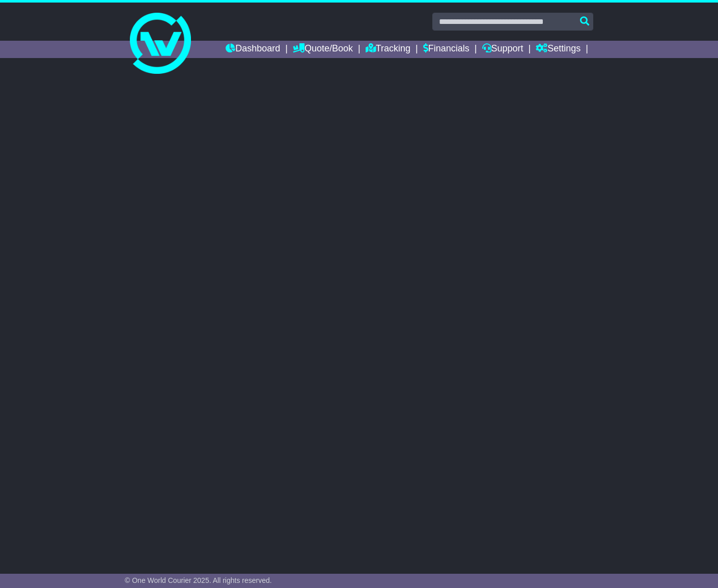  Describe the element at coordinates (503, 50) in the screenshot. I see `a: Support` at that location.